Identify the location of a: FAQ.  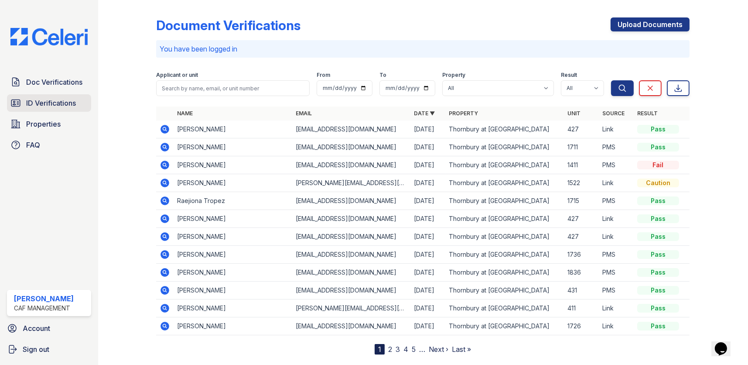
(49, 145).